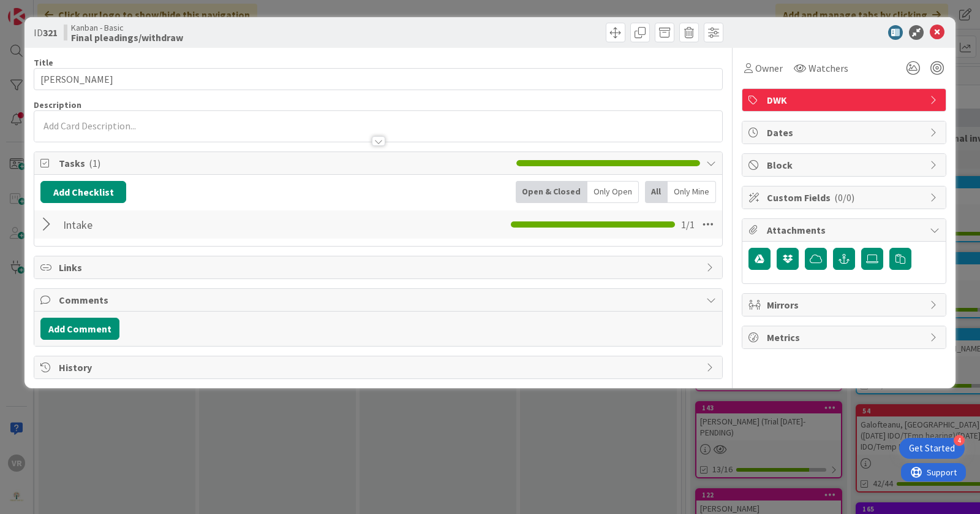 The width and height of the screenshot is (980, 514). I want to click on span: ( 1 ), so click(94, 163).